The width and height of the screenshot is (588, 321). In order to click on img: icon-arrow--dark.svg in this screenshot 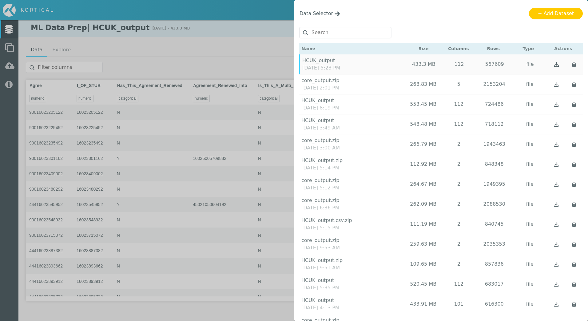, I will do `click(337, 14)`.